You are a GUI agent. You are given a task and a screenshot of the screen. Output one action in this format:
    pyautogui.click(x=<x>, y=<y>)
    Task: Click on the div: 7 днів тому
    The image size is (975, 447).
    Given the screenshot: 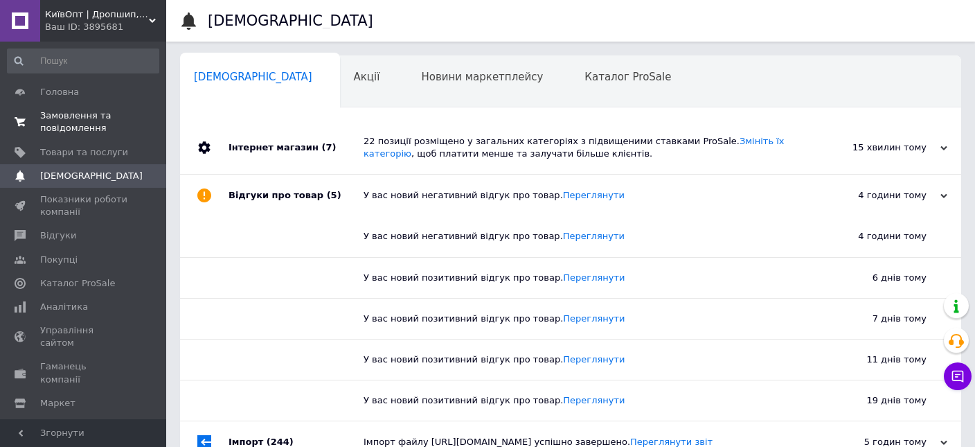 What is the action you would take?
    pyautogui.click(x=875, y=319)
    